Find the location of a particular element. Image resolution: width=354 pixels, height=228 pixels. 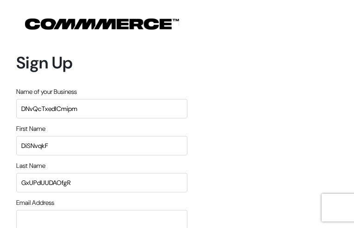

label: Name of your Business is located at coordinates (46, 92).